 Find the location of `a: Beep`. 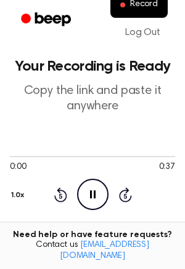

a: Beep is located at coordinates (47, 20).